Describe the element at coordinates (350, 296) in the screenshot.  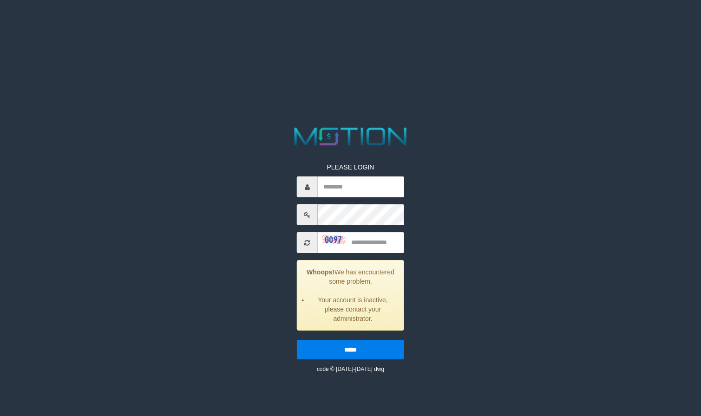
I see `div: We has encountered some problem.` at that location.